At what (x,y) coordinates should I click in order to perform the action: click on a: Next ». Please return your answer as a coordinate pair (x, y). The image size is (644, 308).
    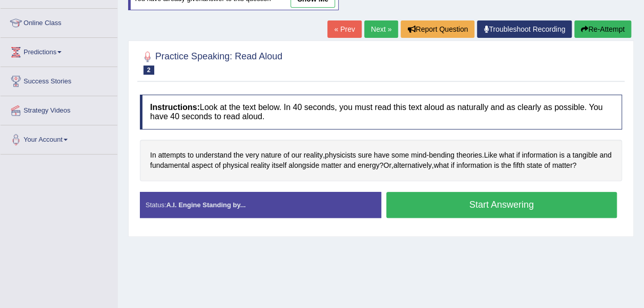
    Looking at the image, I should click on (381, 29).